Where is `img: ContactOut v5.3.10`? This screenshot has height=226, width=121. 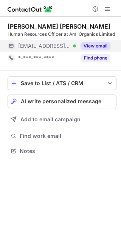 img: ContactOut v5.3.10 is located at coordinates (30, 9).